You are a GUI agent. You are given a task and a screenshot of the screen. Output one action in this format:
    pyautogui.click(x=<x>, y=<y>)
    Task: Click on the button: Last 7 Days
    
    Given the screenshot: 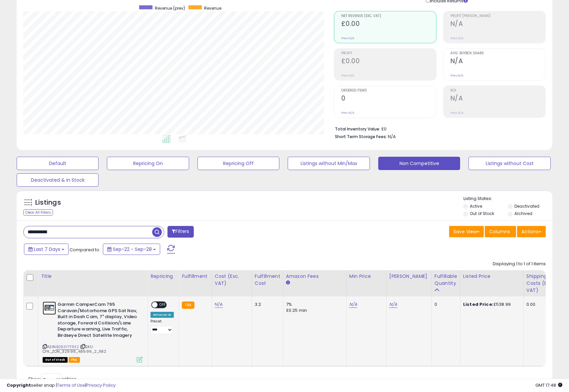 What is the action you would take?
    pyautogui.click(x=46, y=249)
    